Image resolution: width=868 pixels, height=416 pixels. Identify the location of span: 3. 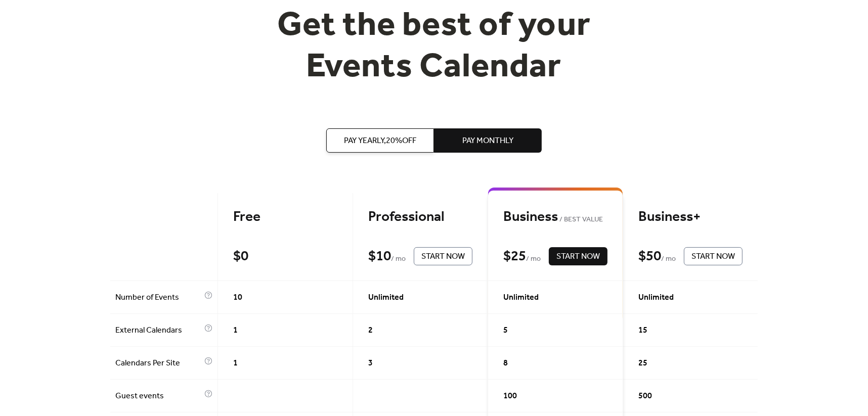
(371, 363).